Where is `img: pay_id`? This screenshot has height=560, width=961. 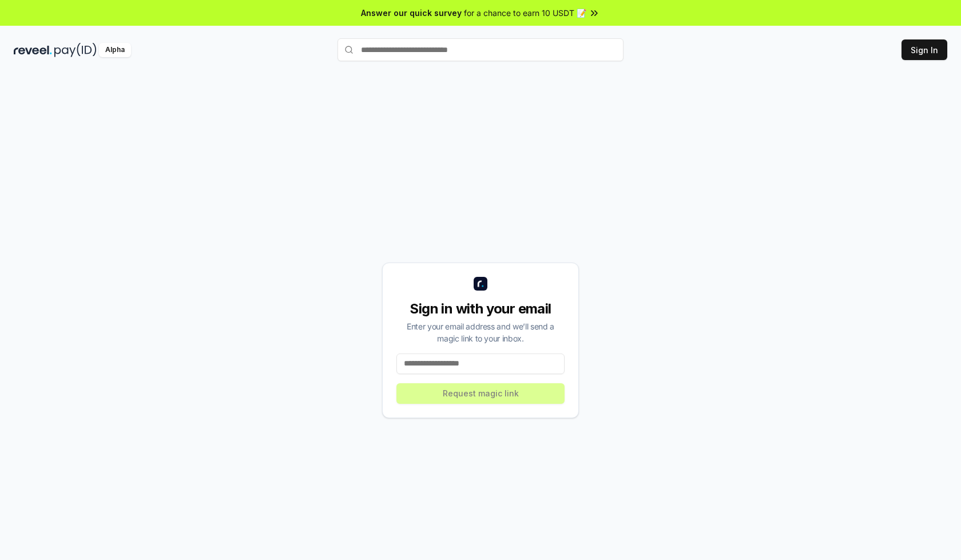 img: pay_id is located at coordinates (76, 50).